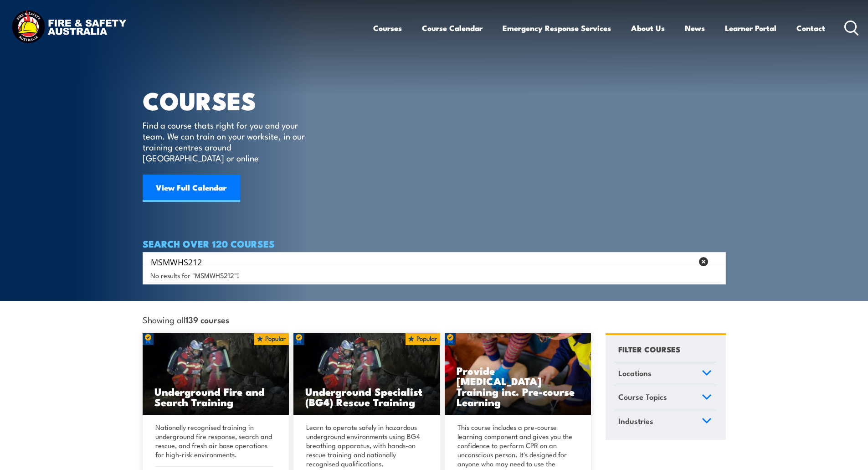 The height and width of the screenshot is (470, 868). I want to click on a: Course Calendar, so click(452, 27).